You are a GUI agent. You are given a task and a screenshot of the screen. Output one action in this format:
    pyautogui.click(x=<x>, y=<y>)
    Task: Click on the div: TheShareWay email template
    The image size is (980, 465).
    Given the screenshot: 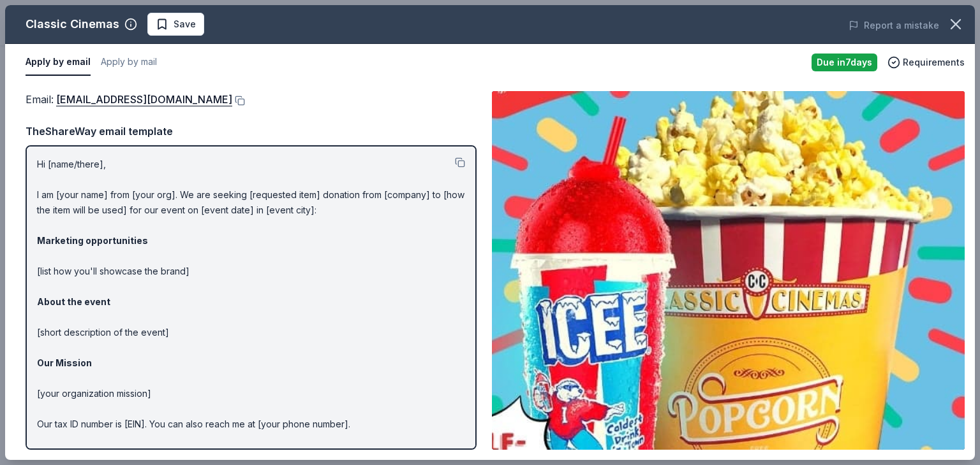 What is the action you would take?
    pyautogui.click(x=251, y=131)
    